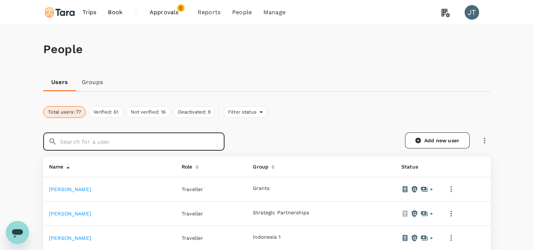  I want to click on span: 2, so click(181, 8).